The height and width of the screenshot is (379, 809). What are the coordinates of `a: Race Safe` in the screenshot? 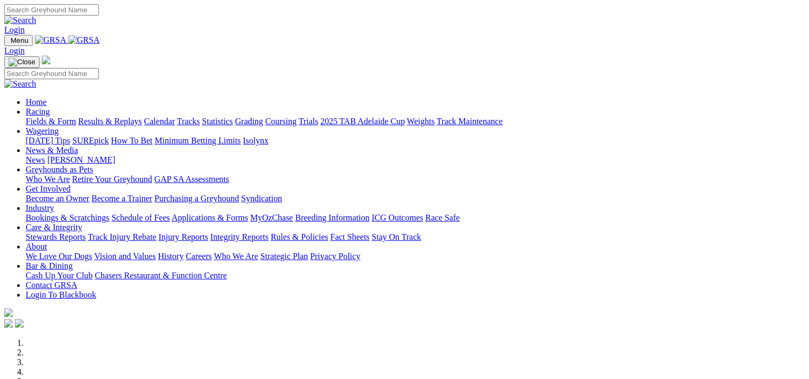 It's located at (442, 217).